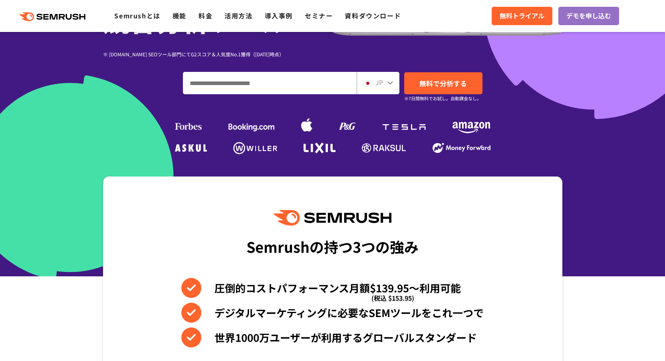  I want to click on a: 資料ダウンロード, so click(373, 16).